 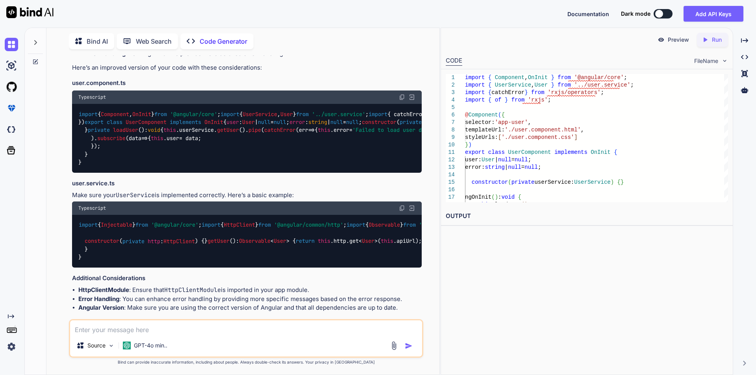 I want to click on li: : Make sure you are using the correct version of Angular and that all dependencies are up to date., so click(x=250, y=308).